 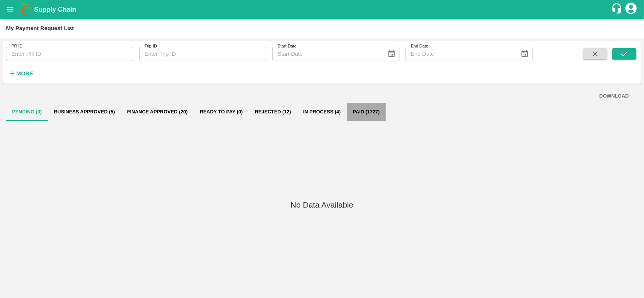 What do you see at coordinates (322, 205) in the screenshot?
I see `h5: No Data Available` at bounding box center [322, 205].